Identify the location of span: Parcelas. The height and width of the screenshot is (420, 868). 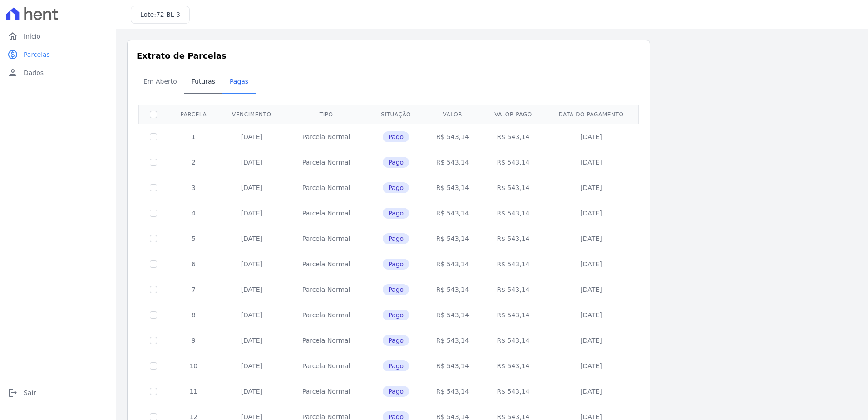
(36, 54).